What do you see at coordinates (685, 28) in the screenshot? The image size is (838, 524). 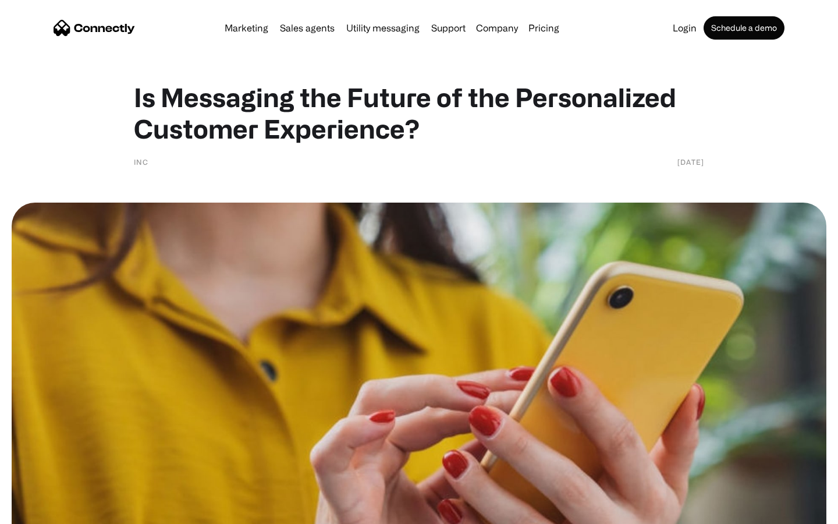 I see `a: Login` at bounding box center [685, 28].